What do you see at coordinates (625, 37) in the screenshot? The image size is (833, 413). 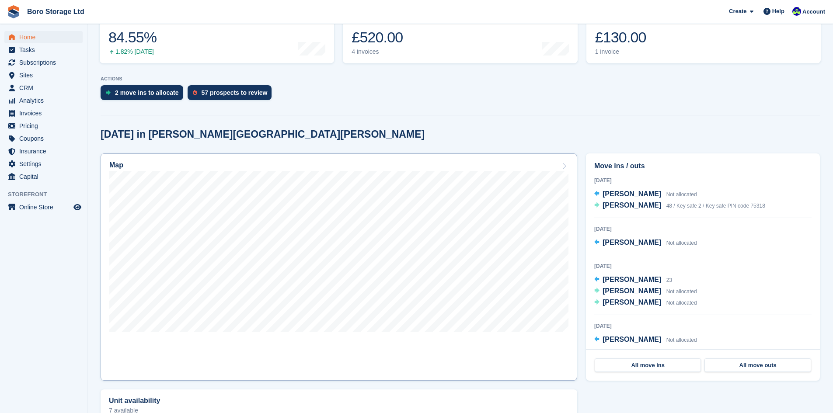 I see `div: £130.00` at bounding box center [625, 37].